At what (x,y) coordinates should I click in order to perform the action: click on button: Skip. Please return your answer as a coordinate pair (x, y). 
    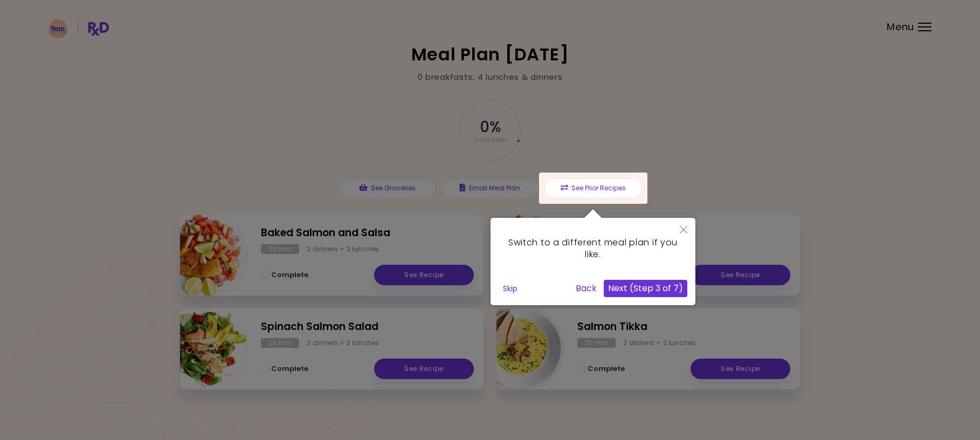
    Looking at the image, I should click on (510, 288).